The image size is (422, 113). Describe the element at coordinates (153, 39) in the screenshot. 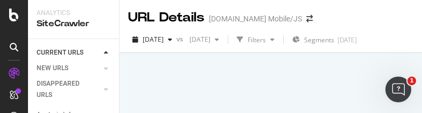

I see `span: 2025 Sep. 21st` at that location.